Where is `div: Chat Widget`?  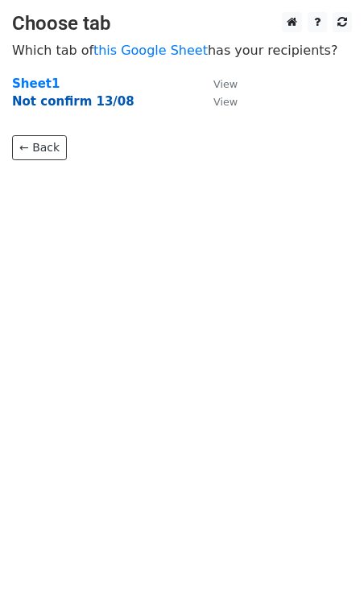
div: Chat Widget is located at coordinates (323, 568).